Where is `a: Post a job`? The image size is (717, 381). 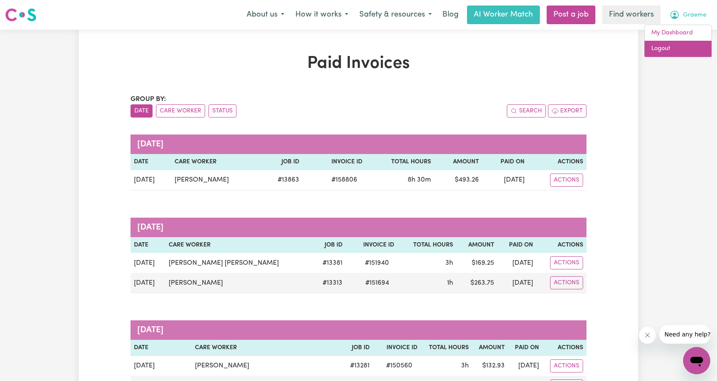 a: Post a job is located at coordinates (571, 15).